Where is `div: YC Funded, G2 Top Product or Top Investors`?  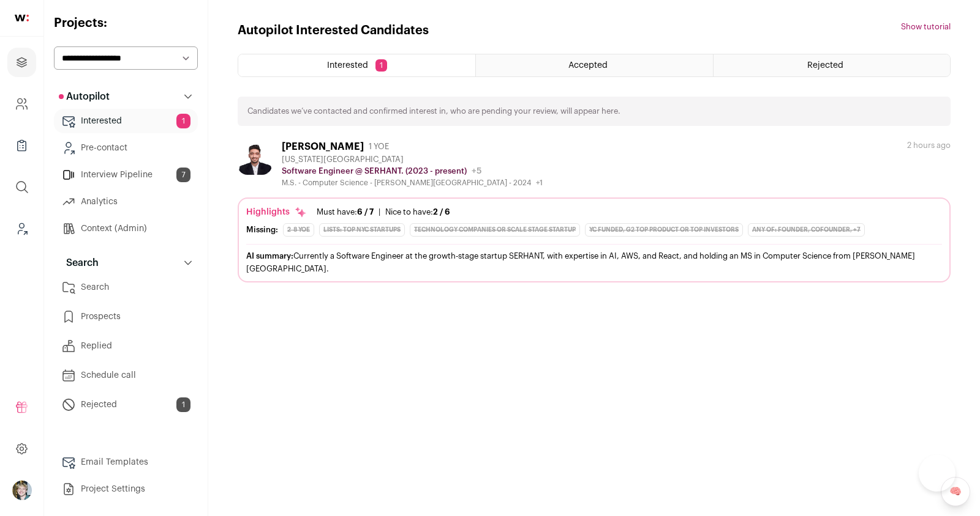 div: YC Funded, G2 Top Product or Top Investors is located at coordinates (664, 230).